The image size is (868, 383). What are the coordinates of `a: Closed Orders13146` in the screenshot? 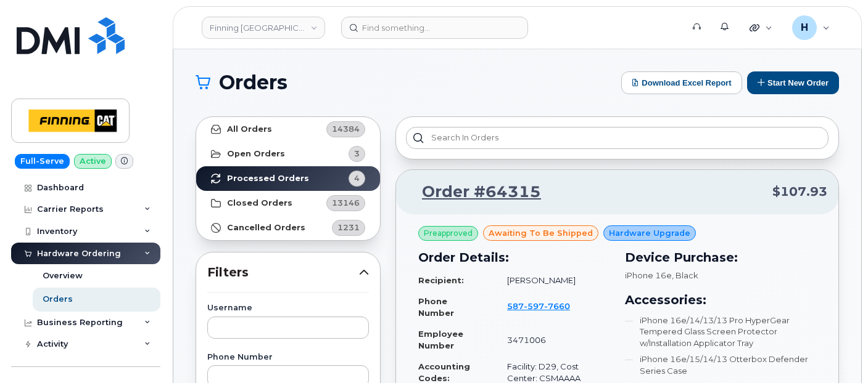 It's located at (288, 204).